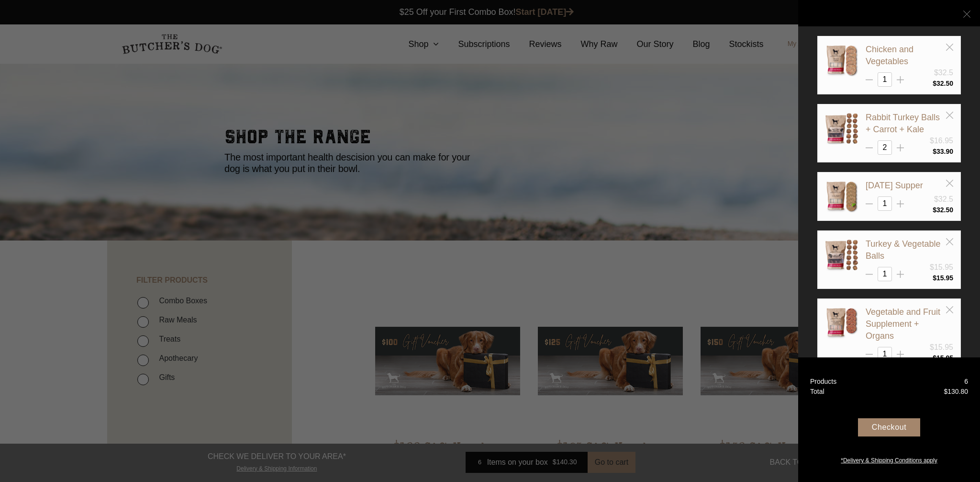 This screenshot has width=980, height=482. Describe the element at coordinates (956, 391) in the screenshot. I see `bdi: 130.80` at that location.